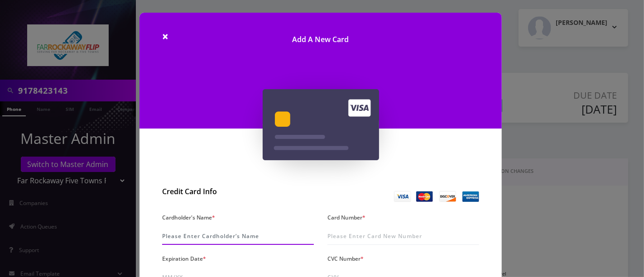 This screenshot has height=277, width=644. What do you see at coordinates (238, 236) in the screenshot?
I see `input: Please Enter Cardholder’s Name` at bounding box center [238, 236].